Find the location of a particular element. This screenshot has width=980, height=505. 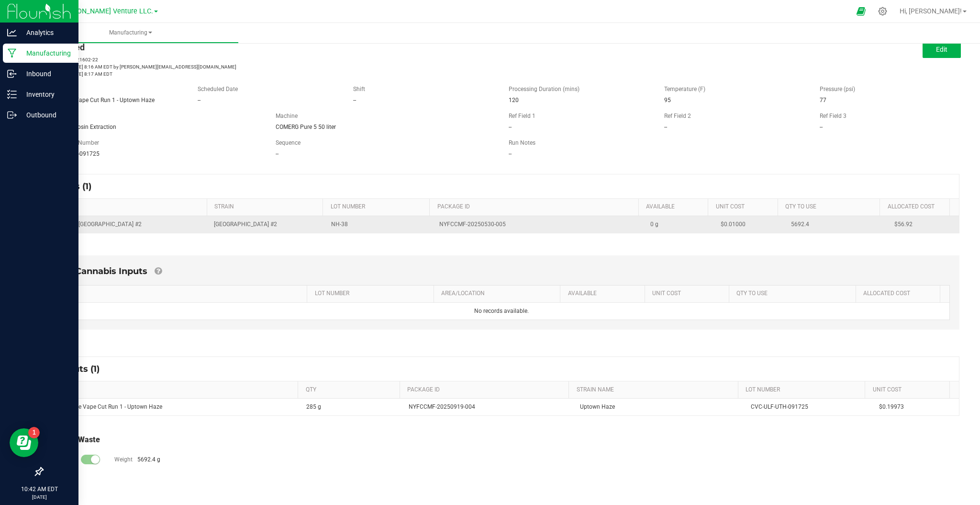

td: Uptown Haze is located at coordinates (660, 406).